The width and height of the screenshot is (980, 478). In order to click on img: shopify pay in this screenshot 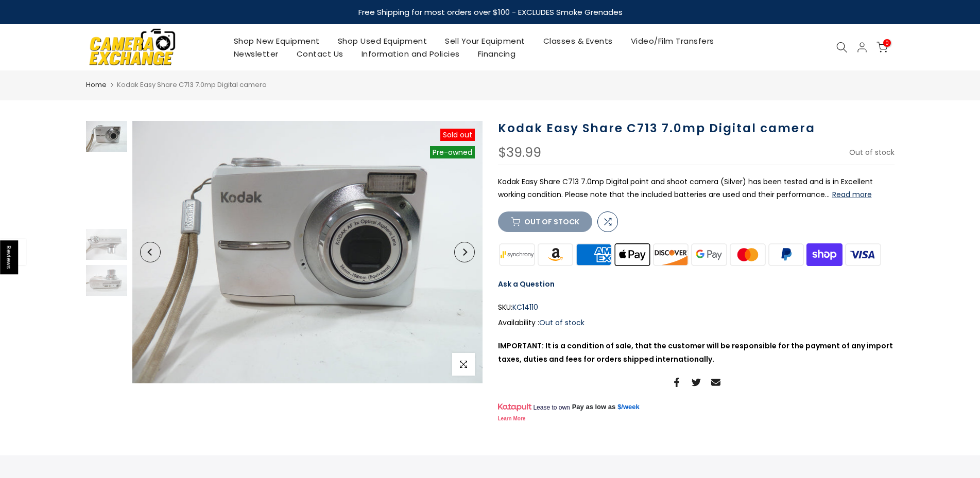, I will do `click(825, 255)`.